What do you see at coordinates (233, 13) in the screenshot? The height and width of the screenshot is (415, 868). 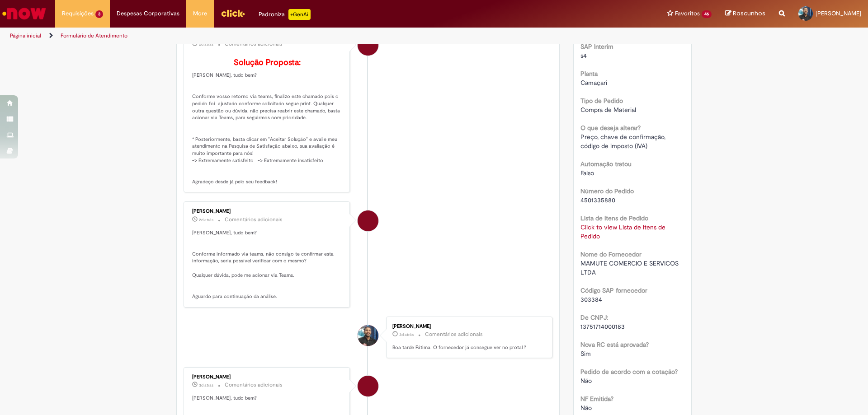 I see `img: click_logo_yellow_360x200.png` at bounding box center [233, 13].